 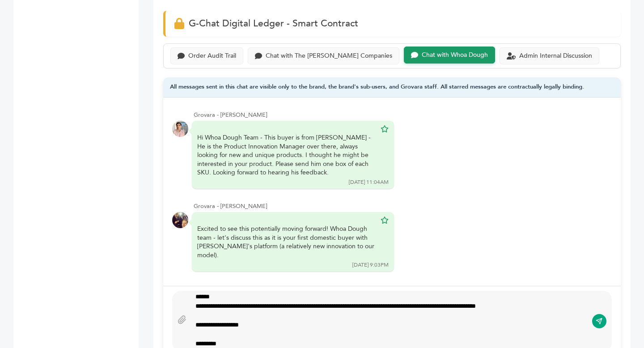 I want to click on span: G-Chat Digital Ledger - Smart Contract, so click(x=274, y=23).